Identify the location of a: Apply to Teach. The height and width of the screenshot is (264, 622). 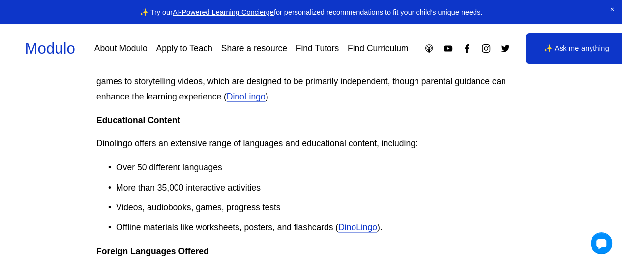
(184, 48).